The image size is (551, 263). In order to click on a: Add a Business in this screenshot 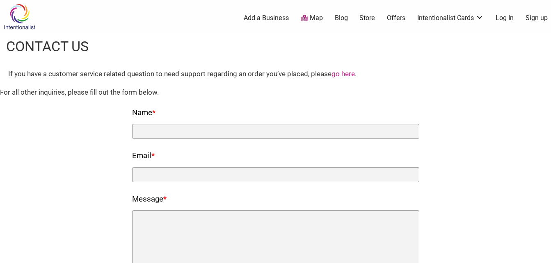, I will do `click(266, 18)`.